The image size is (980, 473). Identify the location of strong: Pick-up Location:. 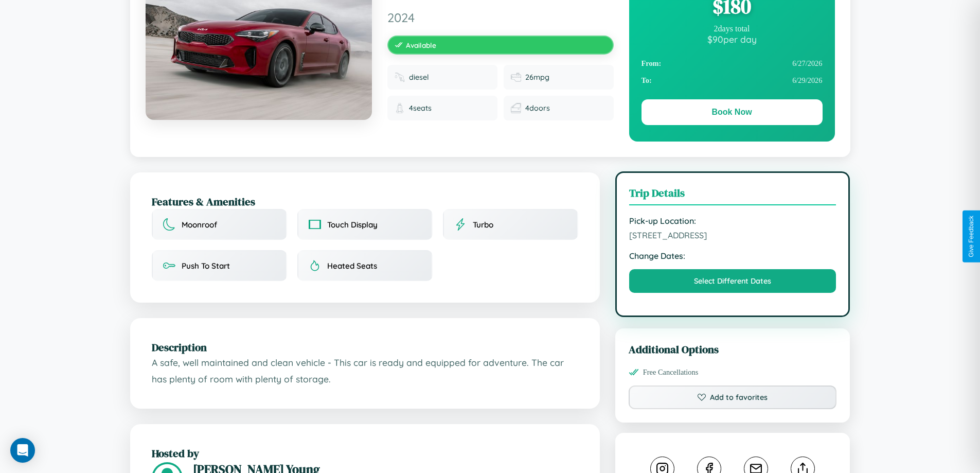
(732, 221).